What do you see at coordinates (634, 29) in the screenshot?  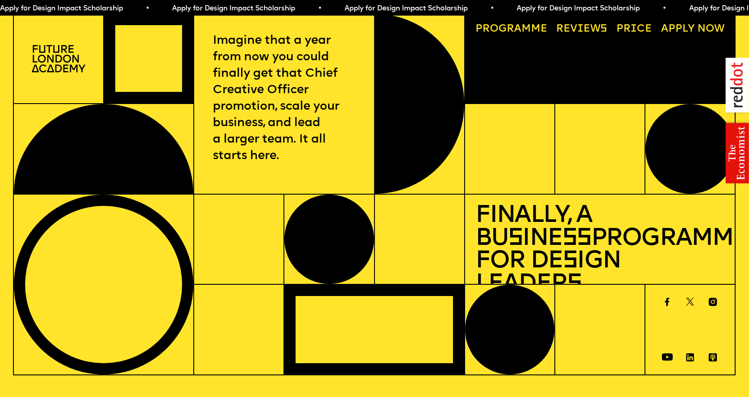 I see `a: Price` at bounding box center [634, 29].